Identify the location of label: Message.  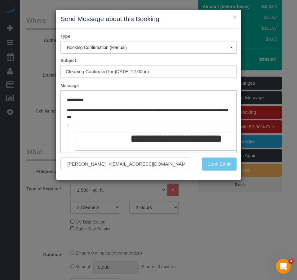
(148, 86).